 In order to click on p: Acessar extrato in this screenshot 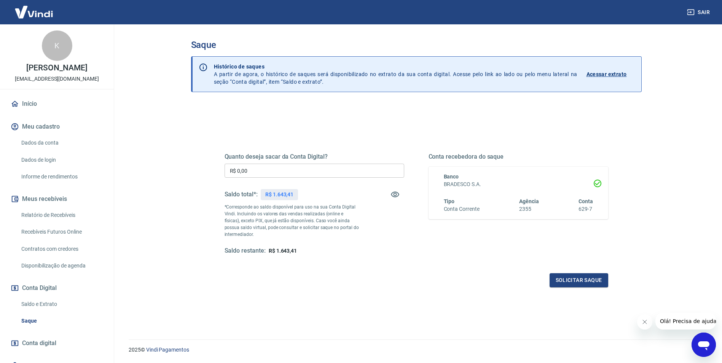, I will do `click(607, 74)`.